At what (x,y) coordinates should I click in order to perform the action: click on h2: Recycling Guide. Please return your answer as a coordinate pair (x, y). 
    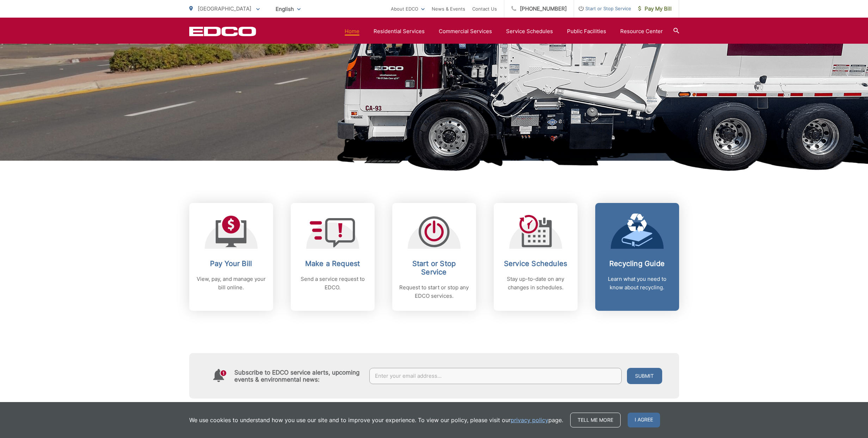
    Looking at the image, I should click on (637, 263).